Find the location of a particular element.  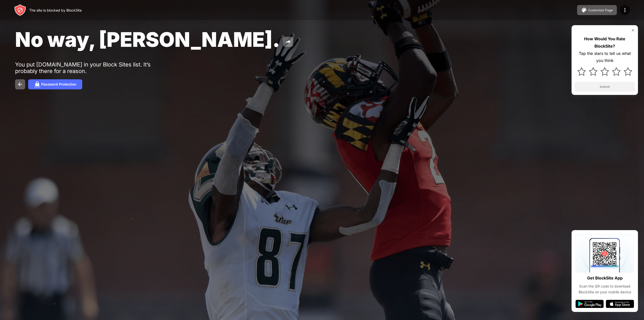

img: qrcode.svg is located at coordinates (605, 253).